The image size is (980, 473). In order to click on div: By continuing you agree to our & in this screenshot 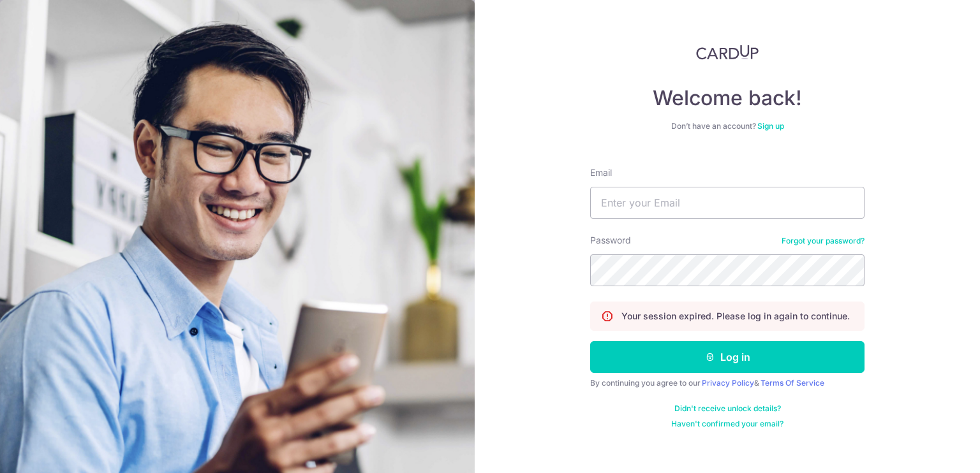, I will do `click(727, 383)`.